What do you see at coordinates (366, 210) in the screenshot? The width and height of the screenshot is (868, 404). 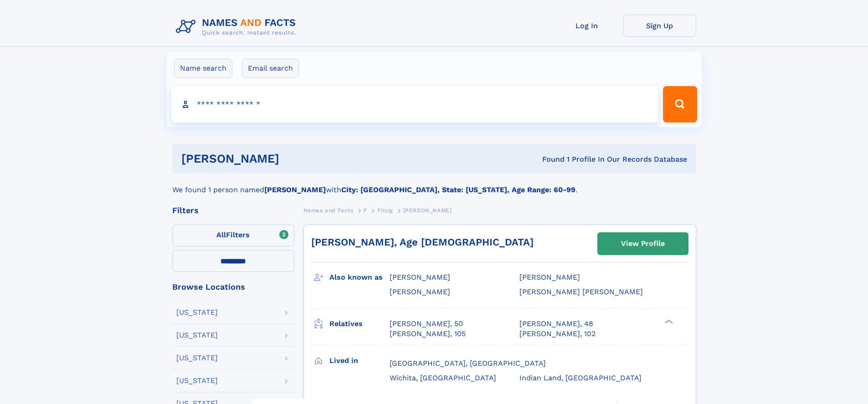 I see `span: F` at bounding box center [366, 210].